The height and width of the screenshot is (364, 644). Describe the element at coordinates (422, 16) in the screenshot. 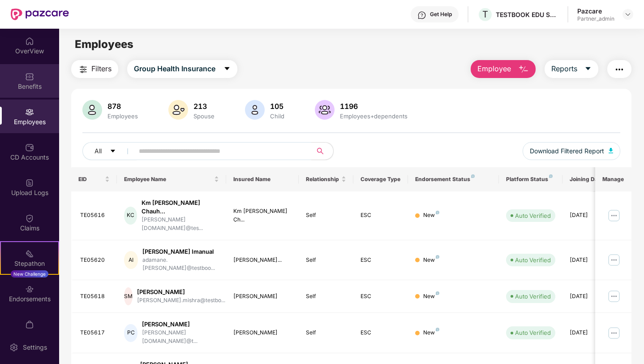

I see `img: svg+xml;base64,PHN2ZyBpZD0iSGVscC0zMngzMiIgeG1sbnM9Imh0dHA6Ly93d3cudzMub3JnLzIwMDAvc3ZnIiB3aWR0aD...` at that location.